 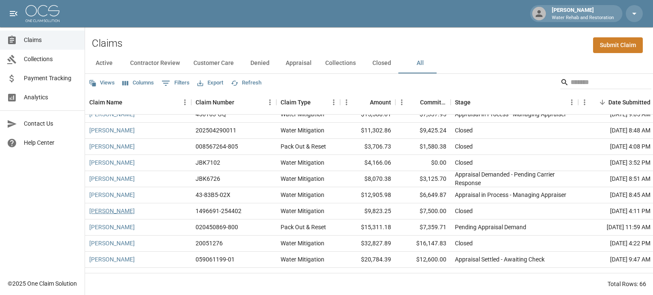 I want to click on div: JBK7102, so click(x=208, y=163).